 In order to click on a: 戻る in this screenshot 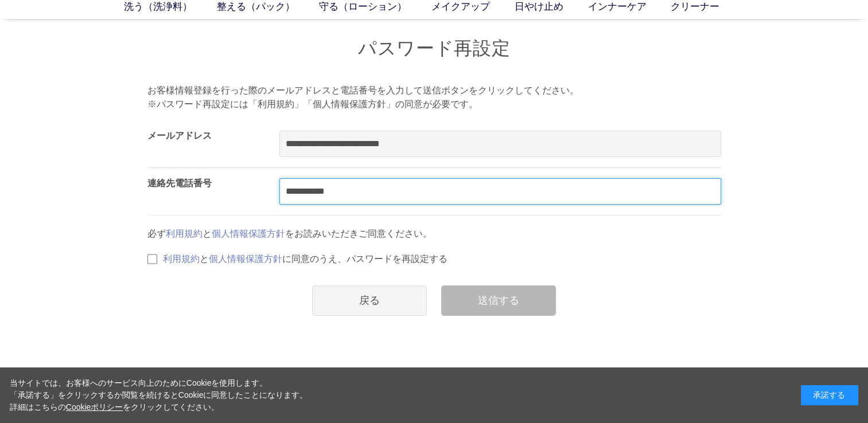, I will do `click(370, 300)`.